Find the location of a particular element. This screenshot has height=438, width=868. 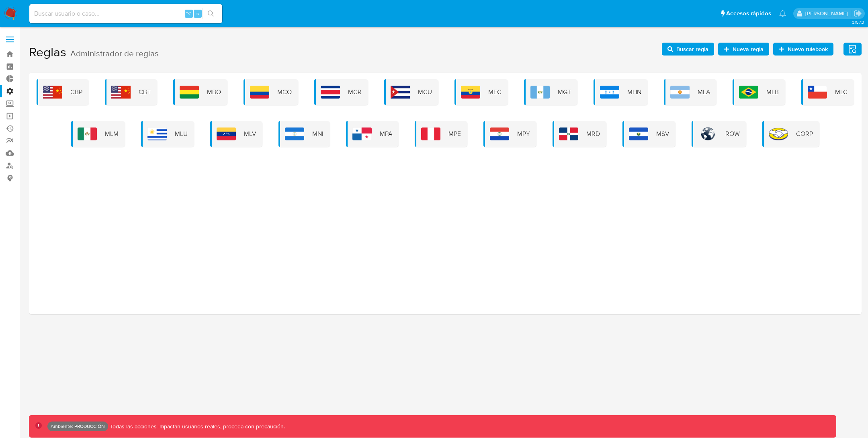

p: Ambiente: PRODUCCIÓN is located at coordinates (77, 426).